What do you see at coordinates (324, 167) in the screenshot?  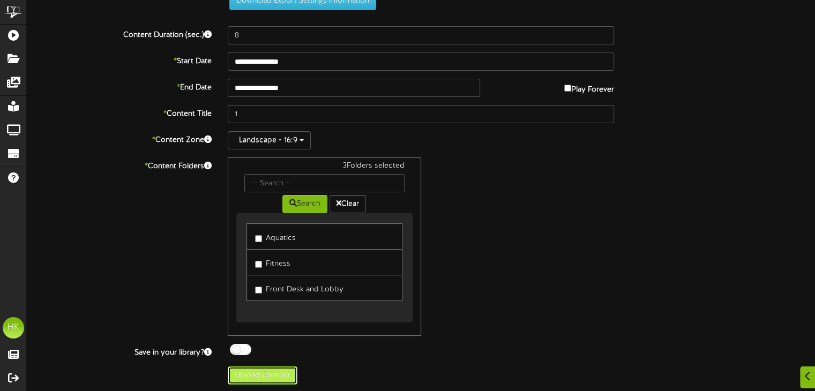 I see `div: 3 Folders selected` at bounding box center [324, 167].